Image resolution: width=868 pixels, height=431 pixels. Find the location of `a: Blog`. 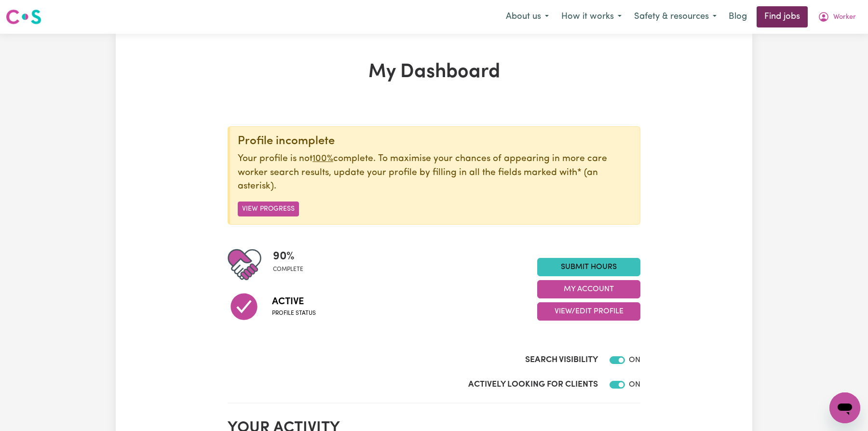

a: Blog is located at coordinates (738, 17).